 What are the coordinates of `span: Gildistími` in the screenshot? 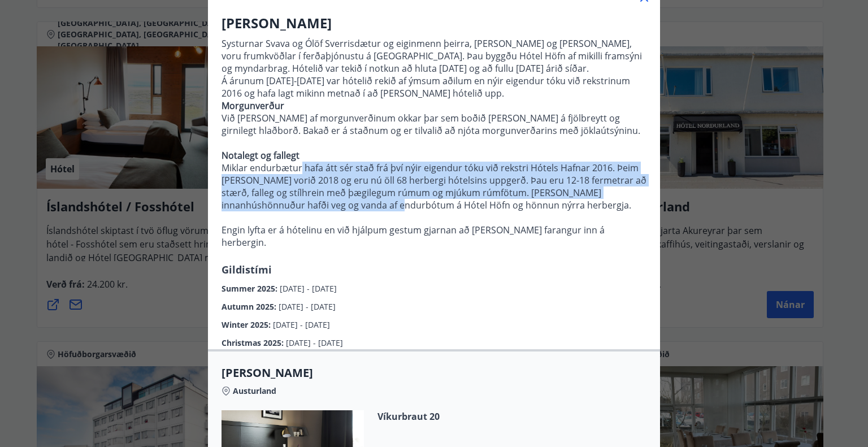 It's located at (246, 269).